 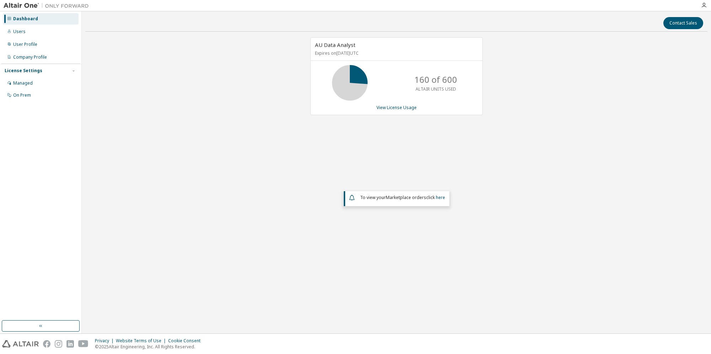 What do you see at coordinates (23, 83) in the screenshot?
I see `div: Managed` at bounding box center [23, 83].